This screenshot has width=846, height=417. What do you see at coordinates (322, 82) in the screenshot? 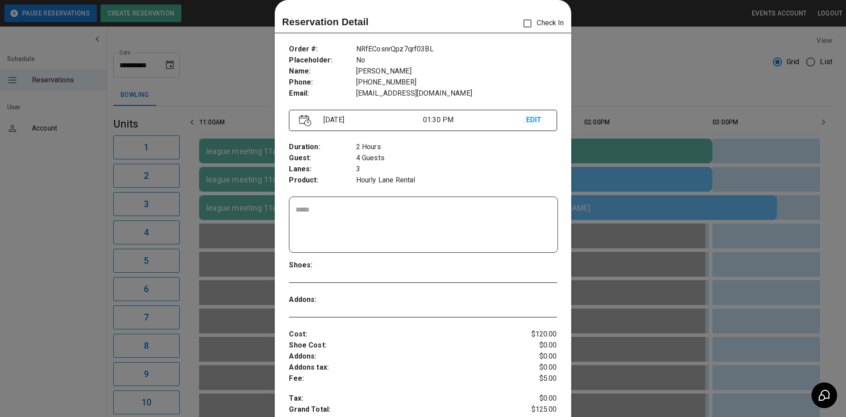
I see `p: Phone :` at bounding box center [322, 82].